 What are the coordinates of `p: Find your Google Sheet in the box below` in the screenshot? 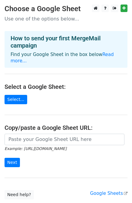 It's located at (66, 58).